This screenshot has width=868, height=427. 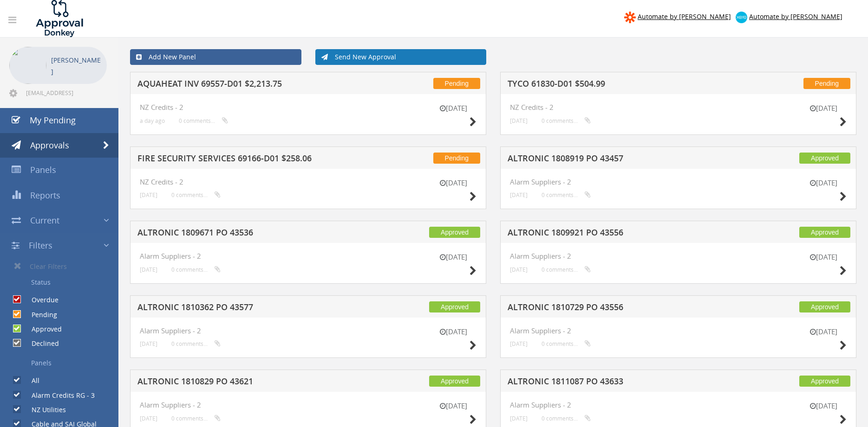 I want to click on h5: FIRE SECURITY SERVICES 69166-D01 $258.06, so click(x=257, y=160).